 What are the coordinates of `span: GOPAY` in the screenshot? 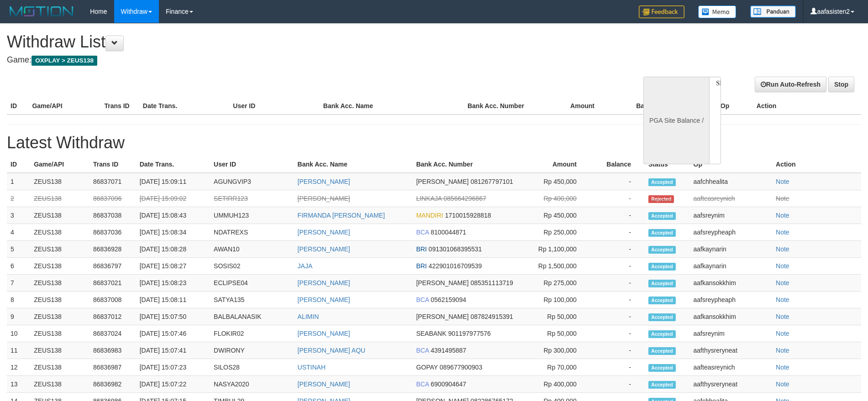 It's located at (426, 367).